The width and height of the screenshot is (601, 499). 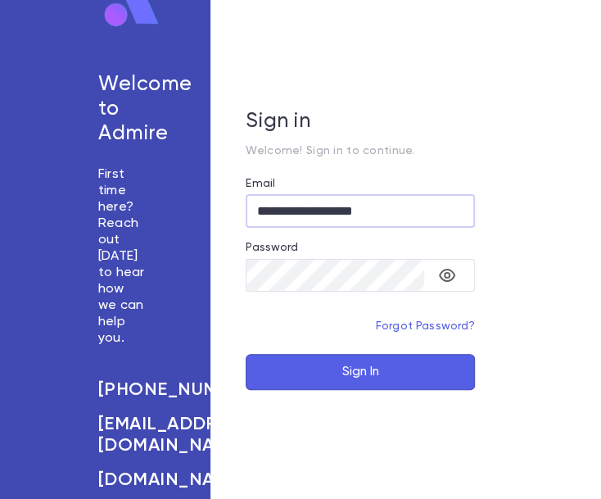 What do you see at coordinates (360, 151) in the screenshot?
I see `p: Welcome! Sign in to continue.` at bounding box center [360, 151].